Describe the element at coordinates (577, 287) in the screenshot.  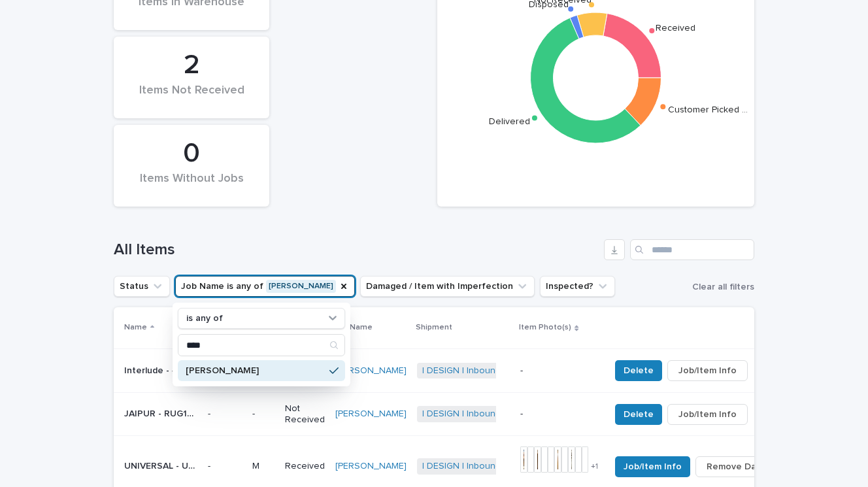
I see `button: Inspected?` at that location.